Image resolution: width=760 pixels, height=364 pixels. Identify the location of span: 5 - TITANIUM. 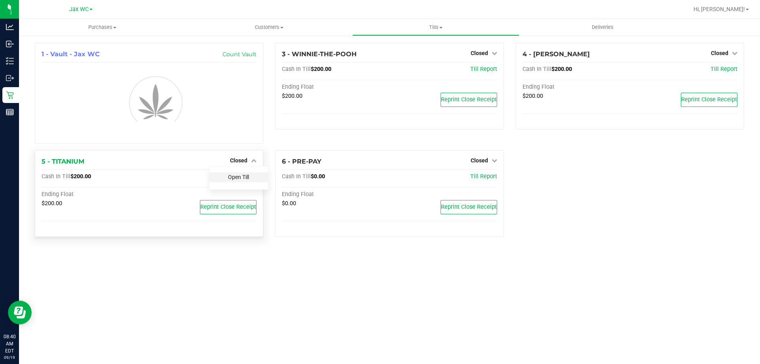
(63, 161).